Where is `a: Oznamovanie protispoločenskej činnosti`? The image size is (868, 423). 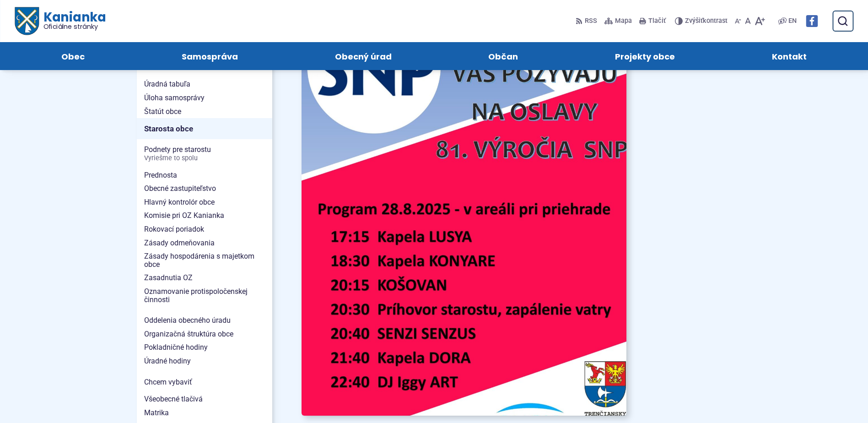
a: Oznamovanie protispoločenskej činnosti is located at coordinates (204, 295).